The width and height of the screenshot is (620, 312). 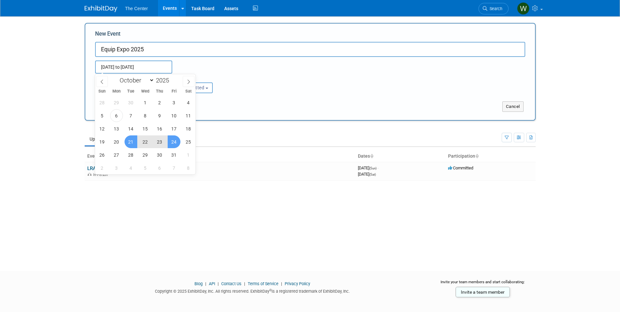 What do you see at coordinates (491, 156) in the screenshot?
I see `th: Participation` at bounding box center [491, 156].